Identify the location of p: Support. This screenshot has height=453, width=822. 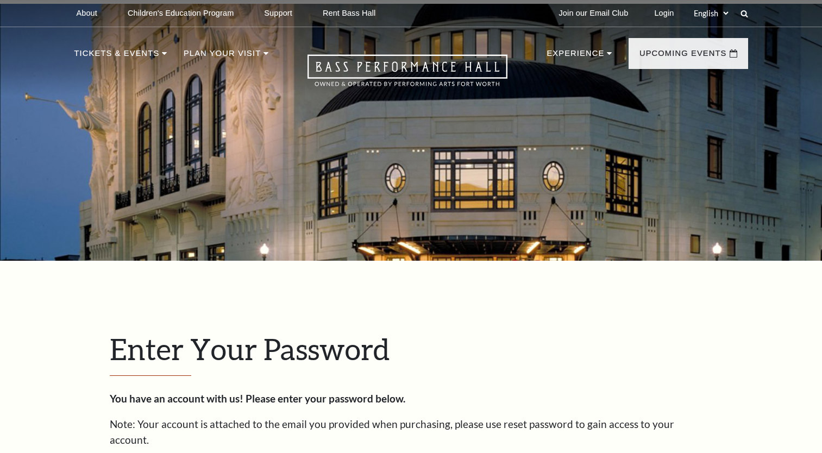
(278, 13).